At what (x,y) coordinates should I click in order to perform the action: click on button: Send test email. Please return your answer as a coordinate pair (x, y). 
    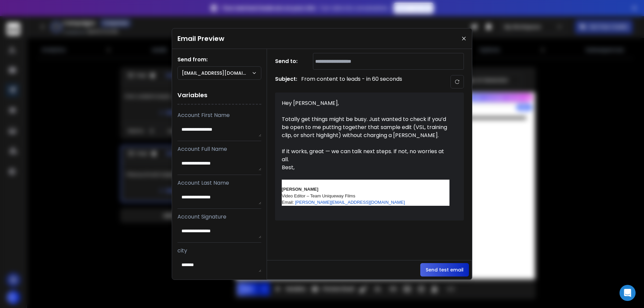
    Looking at the image, I should click on (444, 270).